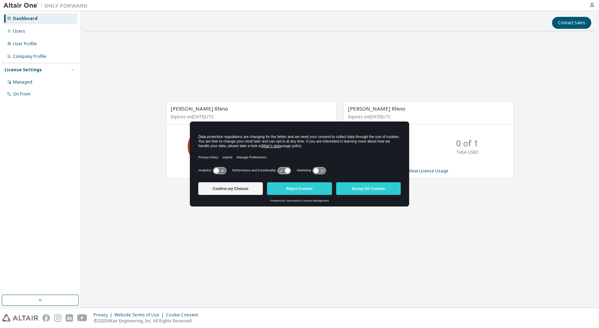  What do you see at coordinates (429, 171) in the screenshot?
I see `a: View License Usage` at bounding box center [429, 171].